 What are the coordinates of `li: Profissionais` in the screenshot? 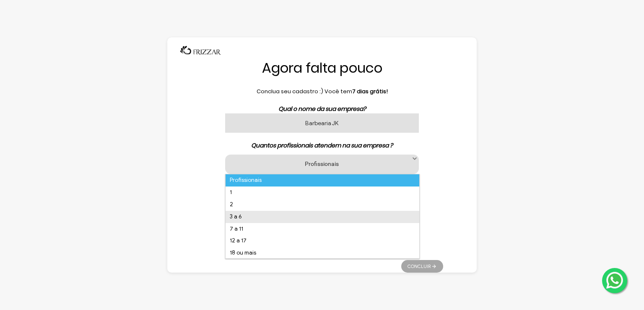 It's located at (322, 180).